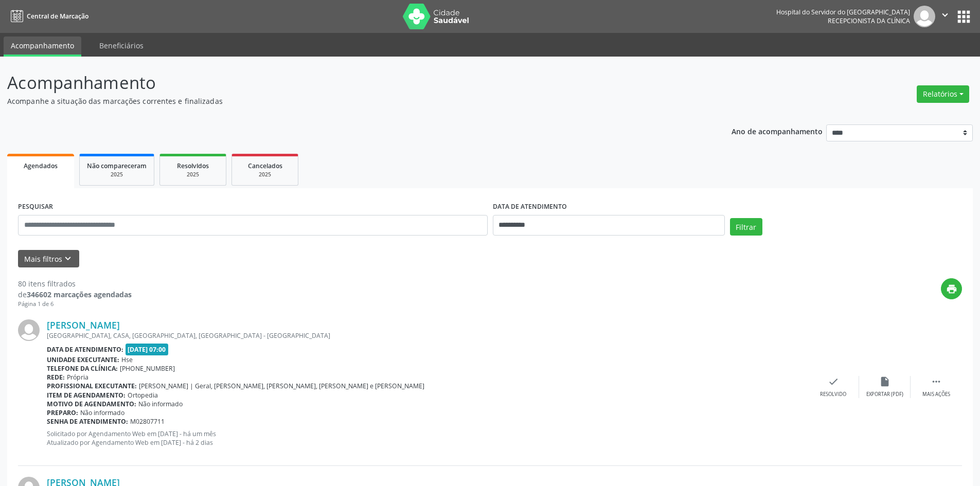 Image resolution: width=980 pixels, height=486 pixels. I want to click on p: Acompanhamento, so click(346, 83).